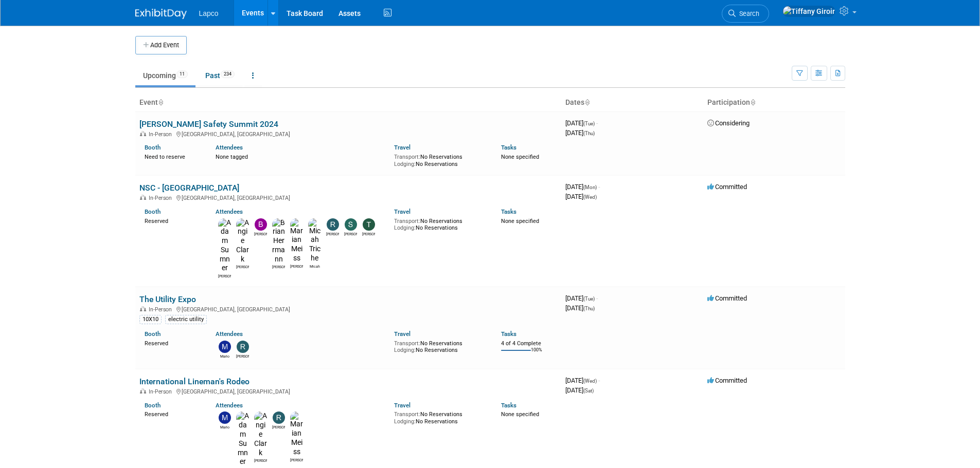 This screenshot has width=980, height=468. What do you see at coordinates (729, 123) in the screenshot?
I see `span: Considering` at bounding box center [729, 123].